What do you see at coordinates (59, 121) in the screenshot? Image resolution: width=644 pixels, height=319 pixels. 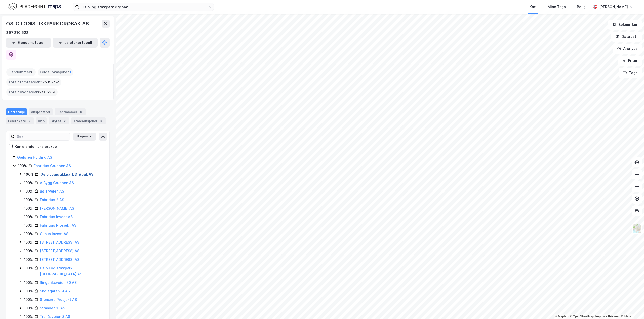 I see `div: Styret` at bounding box center [59, 121].